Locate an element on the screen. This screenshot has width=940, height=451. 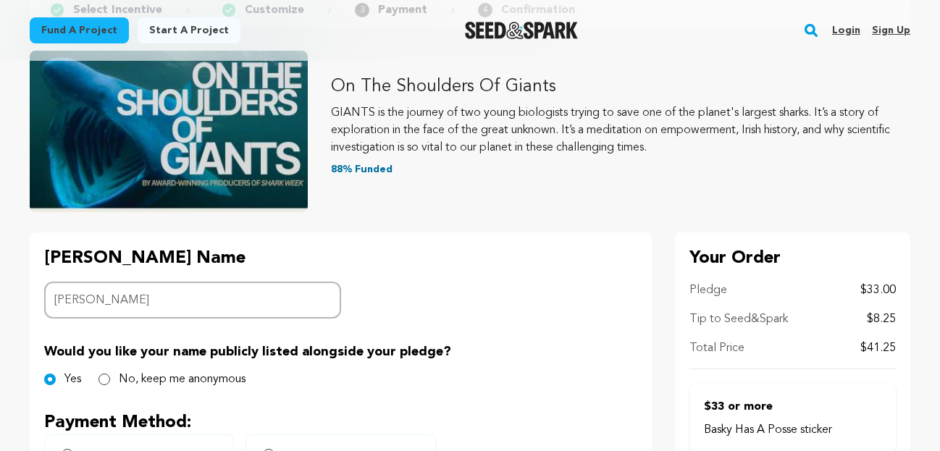
p: $33.00 is located at coordinates (877, 290).